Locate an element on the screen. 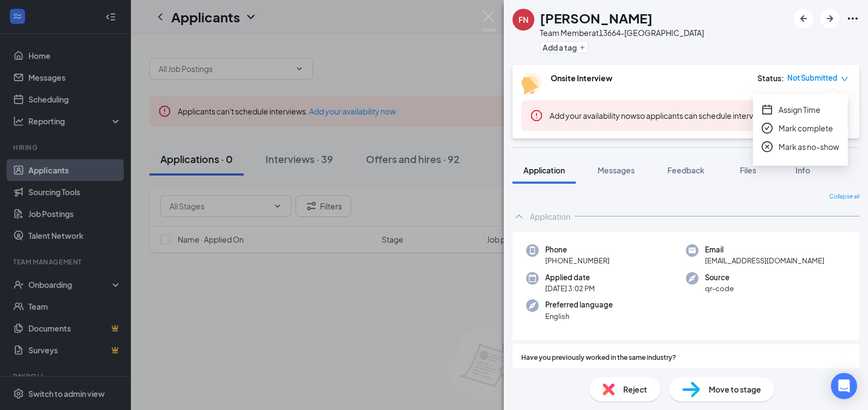 The width and height of the screenshot is (868, 410). button: Add your availability now is located at coordinates (593, 116).